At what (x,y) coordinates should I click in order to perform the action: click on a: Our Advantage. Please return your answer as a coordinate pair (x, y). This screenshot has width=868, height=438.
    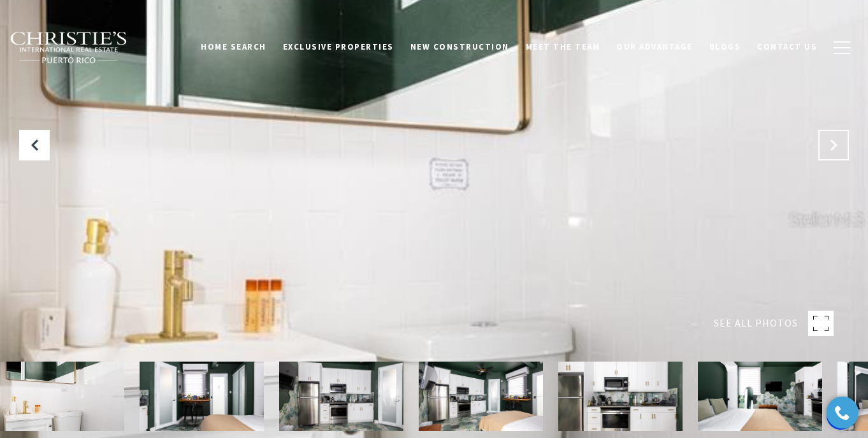
    Looking at the image, I should click on (655, 47).